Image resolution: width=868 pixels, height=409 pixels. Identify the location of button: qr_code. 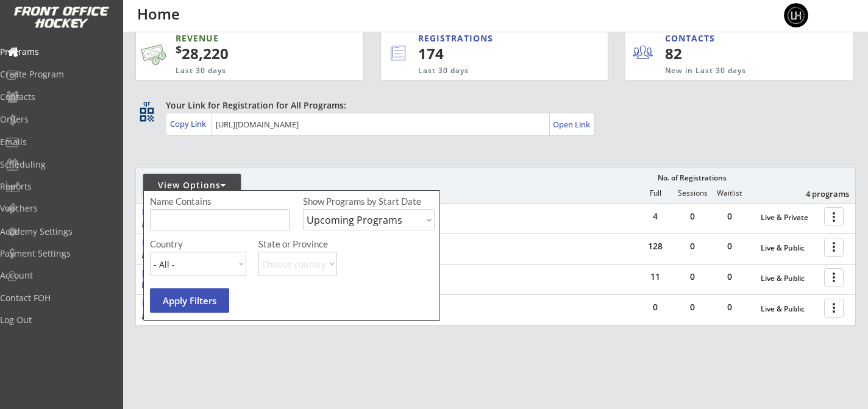
(147, 114).